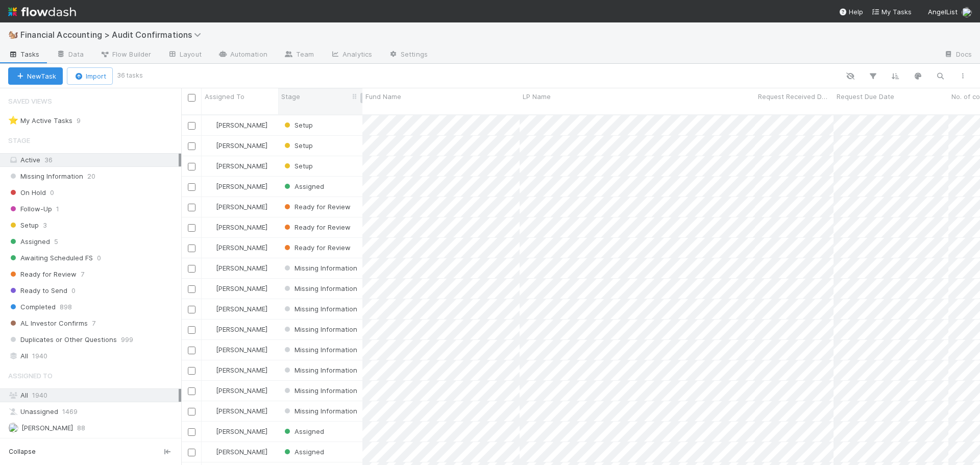 The height and width of the screenshot is (465, 980). What do you see at coordinates (408, 55) in the screenshot?
I see `a: Settings` at bounding box center [408, 55].